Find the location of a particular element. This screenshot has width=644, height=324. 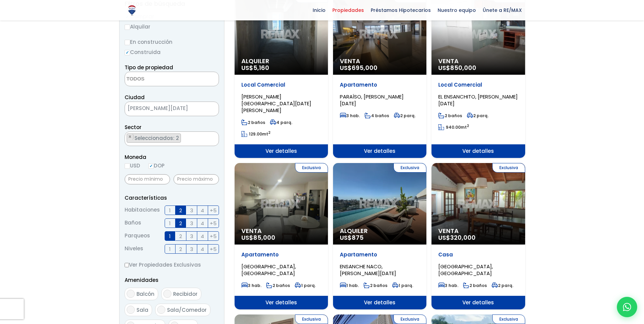

span: 320,000 is located at coordinates (463, 237).